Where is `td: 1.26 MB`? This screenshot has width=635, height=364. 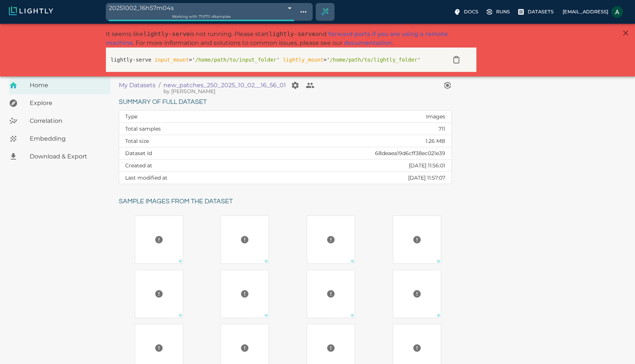 td: 1.26 MB is located at coordinates (351, 141).